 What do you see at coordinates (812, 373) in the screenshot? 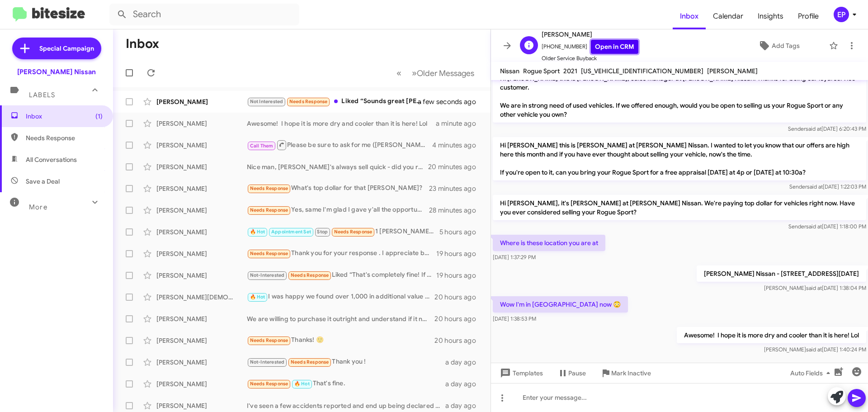
I see `button: Auto Fields` at bounding box center [812, 373].